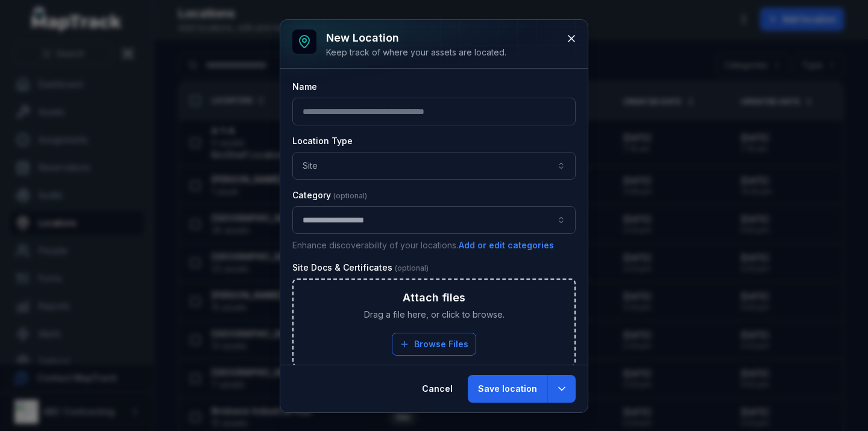  What do you see at coordinates (434, 245) in the screenshot?
I see `p: Enhance discoverability of your locations.` at bounding box center [434, 245].